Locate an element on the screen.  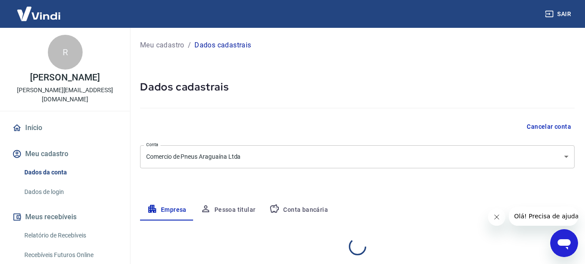
img: Vindi is located at coordinates (39, 13).